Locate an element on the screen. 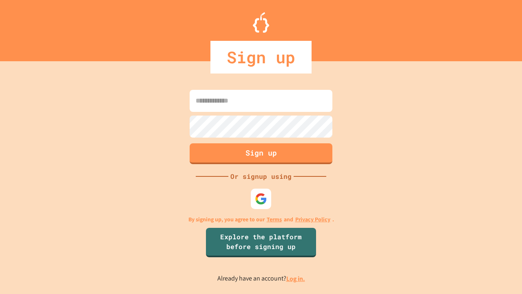 This screenshot has height=294, width=522. a: Privacy Policy is located at coordinates (313, 219).